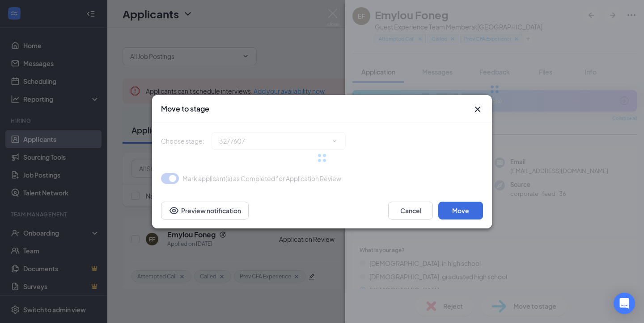 Image resolution: width=644 pixels, height=323 pixels. What do you see at coordinates (174, 211) in the screenshot?
I see `svg: Eye` at bounding box center [174, 211].